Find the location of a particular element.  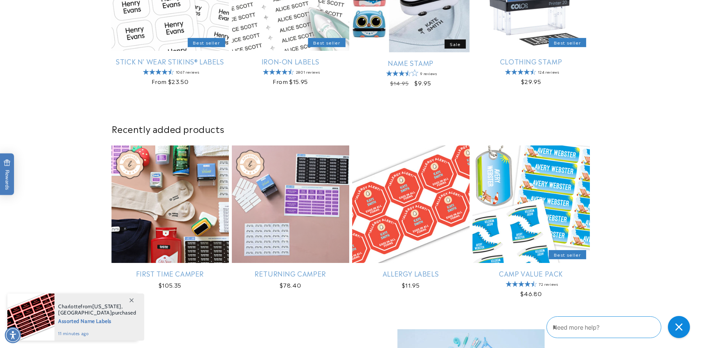

span: from , purchased is located at coordinates (97, 309).